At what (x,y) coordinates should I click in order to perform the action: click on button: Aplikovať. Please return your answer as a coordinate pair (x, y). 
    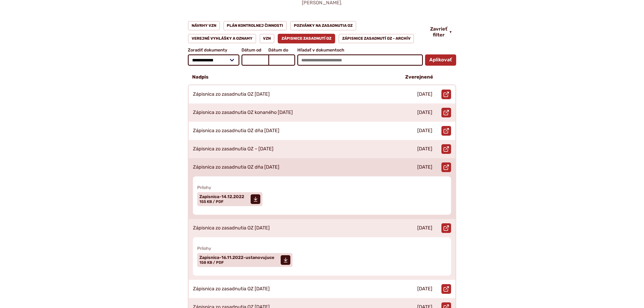
    Looking at the image, I should click on (441, 60).